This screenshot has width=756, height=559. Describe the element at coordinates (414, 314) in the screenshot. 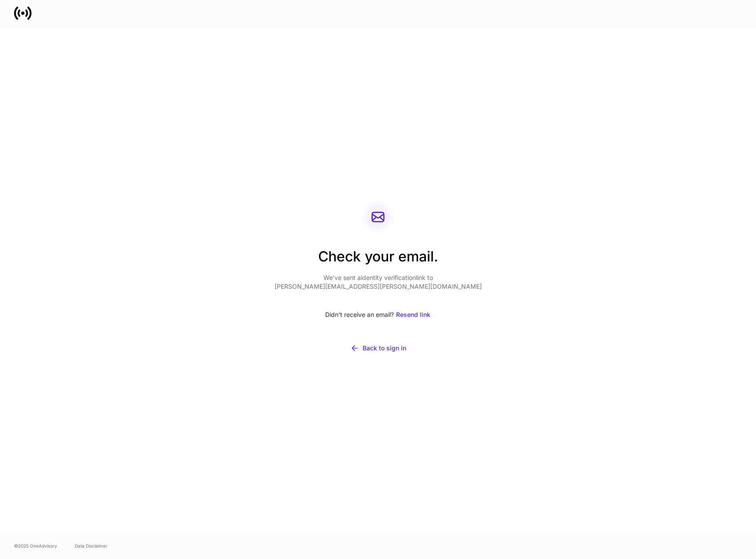

I see `button: Resend link` at that location.